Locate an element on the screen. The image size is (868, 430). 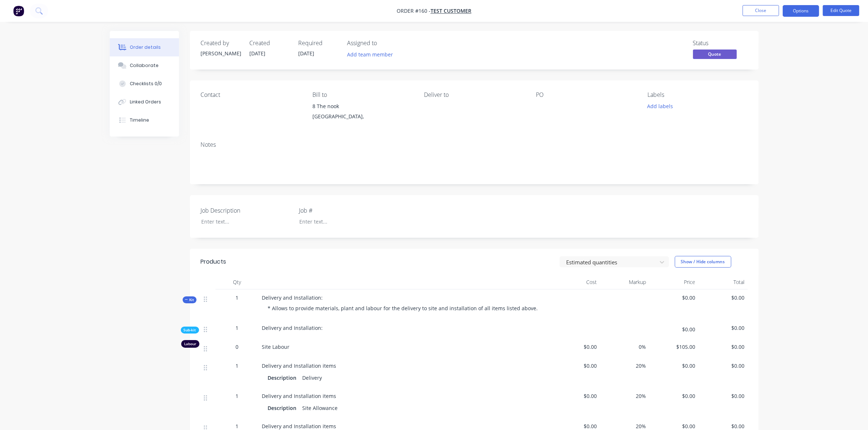
div: Required is located at coordinates (318, 43).